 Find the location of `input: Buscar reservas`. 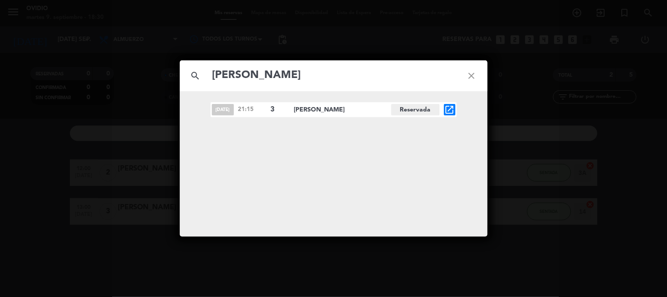

input: Buscar reservas is located at coordinates (334, 75).